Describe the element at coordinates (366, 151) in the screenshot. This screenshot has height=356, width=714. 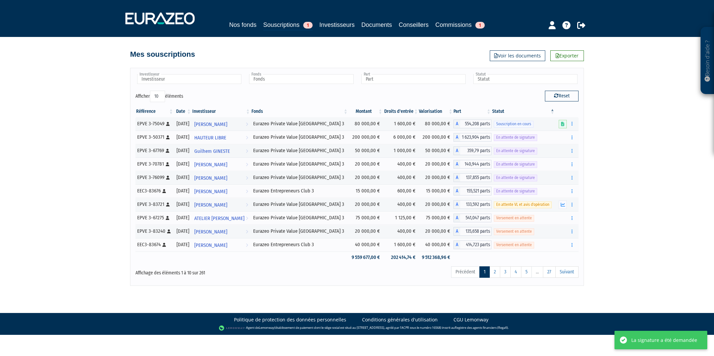
I see `td: 50 000,00 €` at that location.